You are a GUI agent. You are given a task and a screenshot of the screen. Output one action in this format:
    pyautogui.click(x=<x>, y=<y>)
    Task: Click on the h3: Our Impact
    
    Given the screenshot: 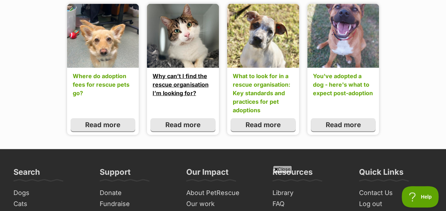 What is the action you would take?
    pyautogui.click(x=207, y=174)
    